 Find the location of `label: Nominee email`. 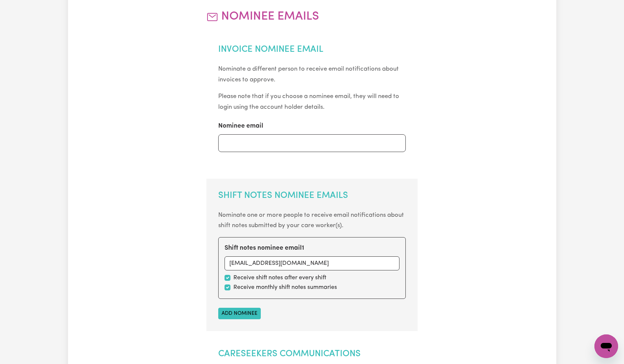

label: Nominee email is located at coordinates (241, 126).